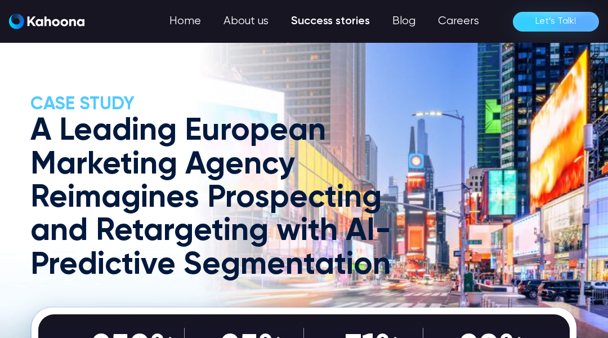 The width and height of the screenshot is (608, 338). What do you see at coordinates (185, 21) in the screenshot?
I see `a: Home` at bounding box center [185, 21].